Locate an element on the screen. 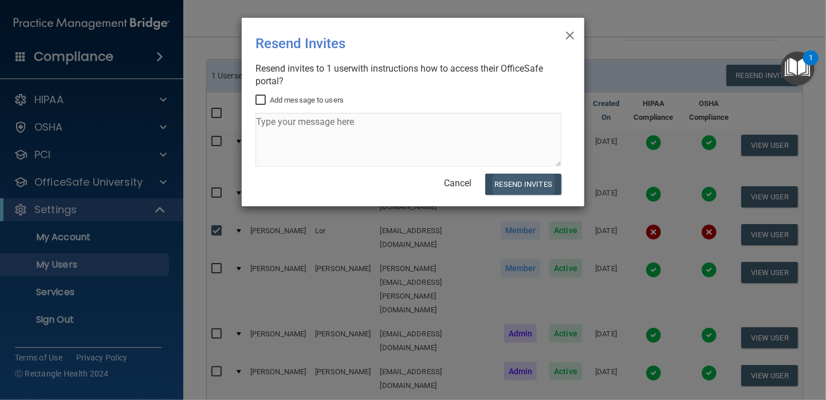 This screenshot has width=826, height=400. label: Add message to users is located at coordinates (300, 100).